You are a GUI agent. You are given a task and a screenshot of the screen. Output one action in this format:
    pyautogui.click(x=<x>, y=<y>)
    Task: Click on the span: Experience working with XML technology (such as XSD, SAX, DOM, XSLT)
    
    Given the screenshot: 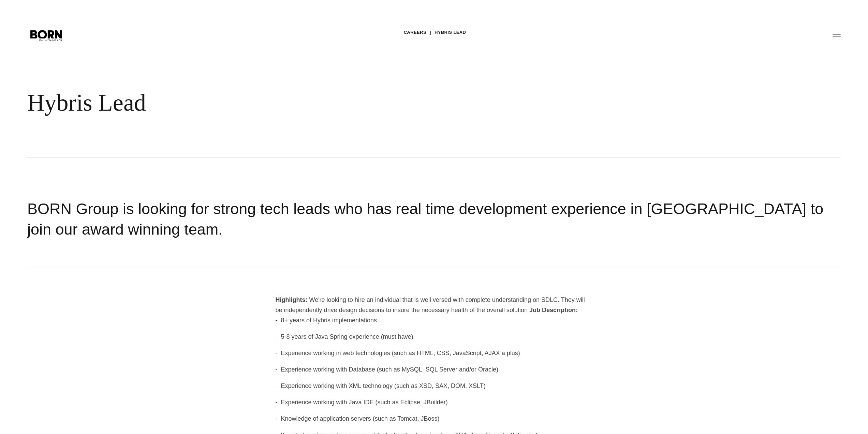 What is the action you would take?
    pyautogui.click(x=383, y=386)
    